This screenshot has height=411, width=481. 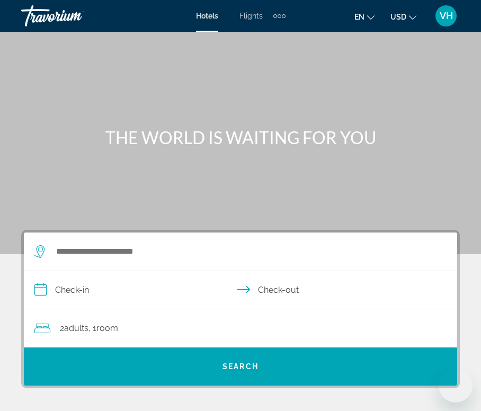 I want to click on button: Travelers: 2 adults, 0 children, so click(x=241, y=329).